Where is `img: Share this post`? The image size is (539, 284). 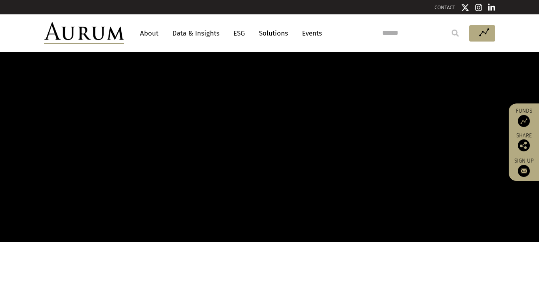
img: Share this post is located at coordinates (524, 145).